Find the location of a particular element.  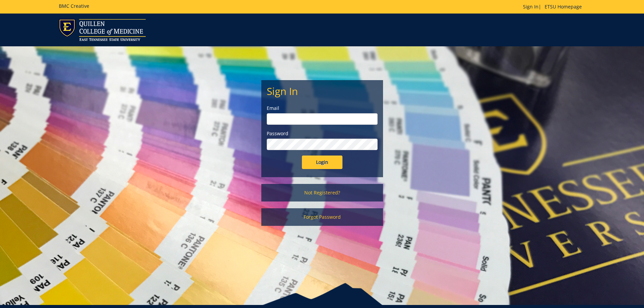

label: Email is located at coordinates (322, 108).